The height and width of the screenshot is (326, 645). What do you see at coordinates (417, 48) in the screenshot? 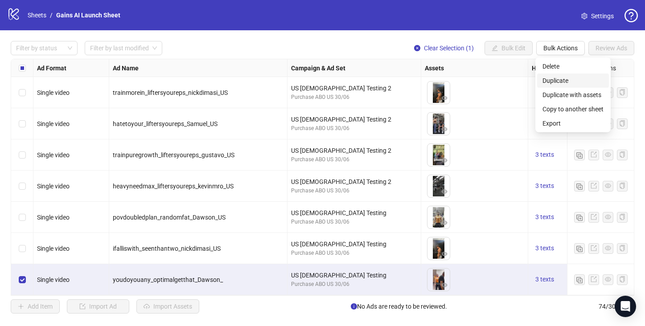
I see `span: close-circle` at bounding box center [417, 48].